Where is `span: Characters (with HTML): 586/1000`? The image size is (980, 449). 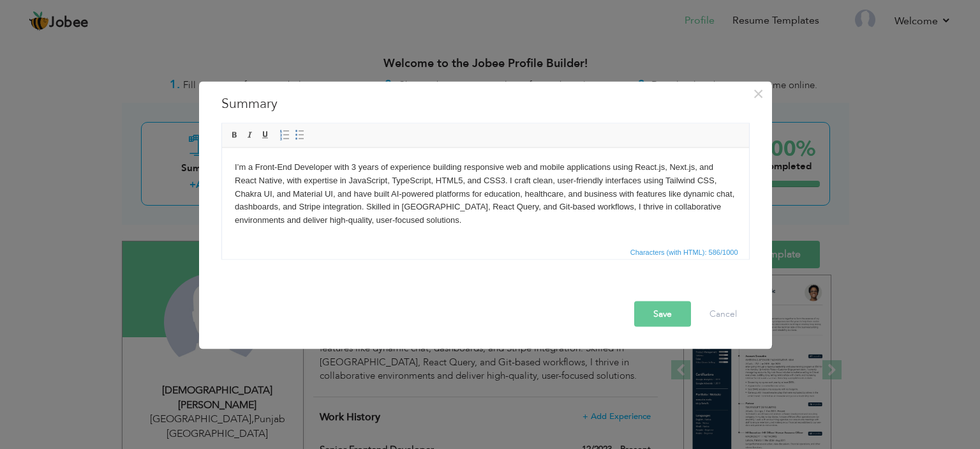 span: Characters (with HTML): 586/1000 is located at coordinates (684, 251).